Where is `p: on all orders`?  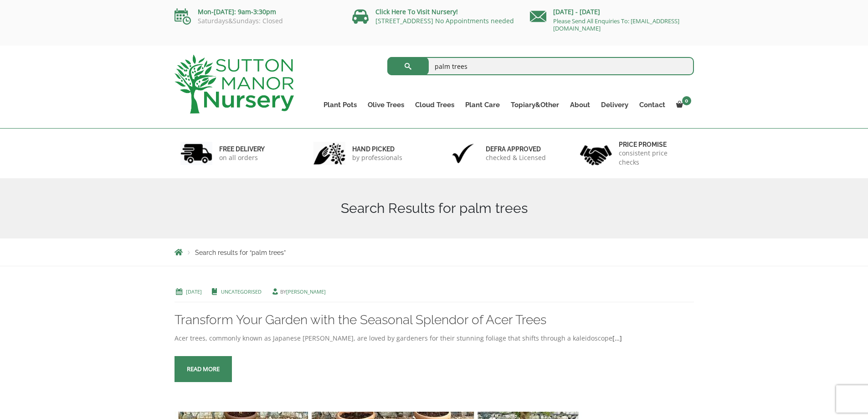
p: on all orders is located at coordinates (242, 158).